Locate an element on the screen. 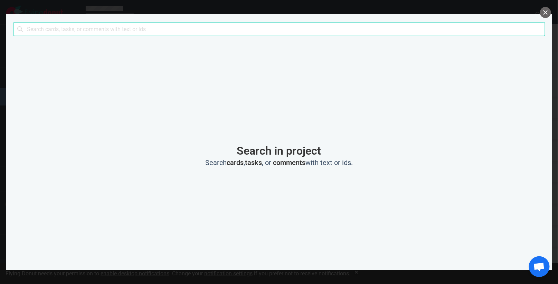 The image size is (558, 284). h2: Search , , or with text or ids. is located at coordinates (279, 162).